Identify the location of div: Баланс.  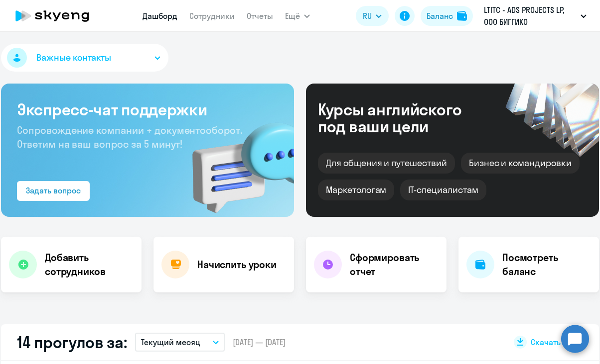
(439, 16).